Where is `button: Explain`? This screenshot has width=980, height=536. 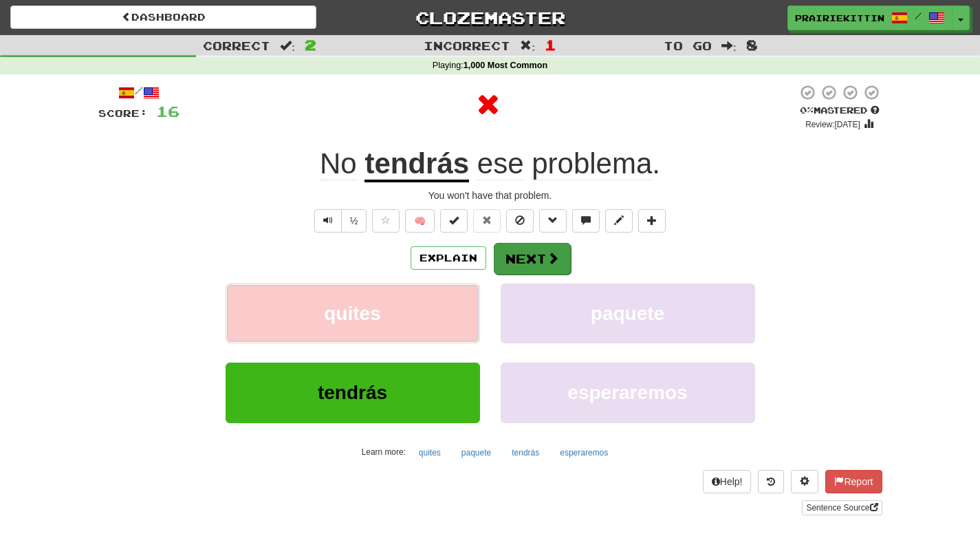
button: Explain is located at coordinates (449, 258).